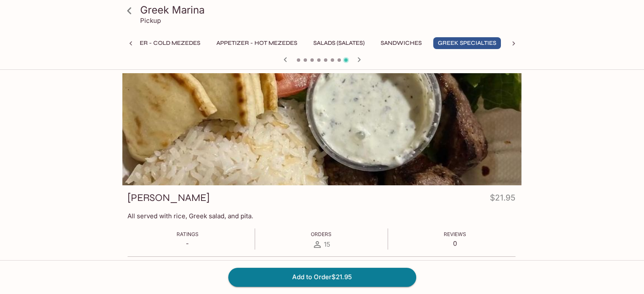  I want to click on div: Souvlaki Lamb, so click(322, 129).